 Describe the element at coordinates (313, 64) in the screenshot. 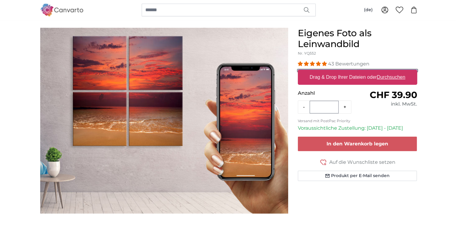

I see `span: 4.98 stars` at that location.